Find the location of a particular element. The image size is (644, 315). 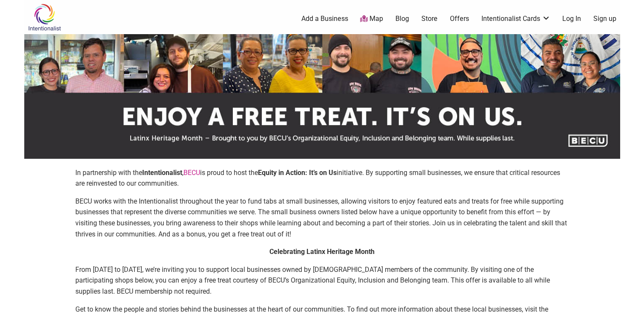

strong: Equity in Action: It’s on Us is located at coordinates (297, 172).